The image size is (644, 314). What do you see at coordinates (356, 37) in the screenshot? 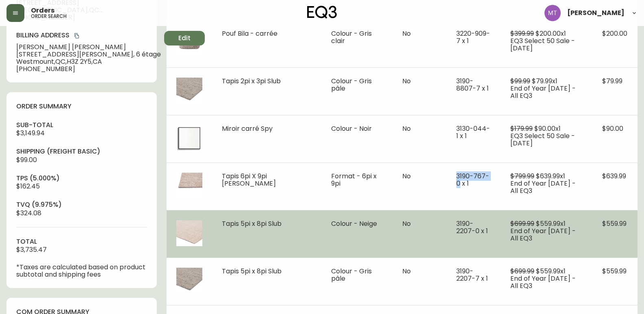
I see `li: Colour - Gris clair` at bounding box center [356, 37].